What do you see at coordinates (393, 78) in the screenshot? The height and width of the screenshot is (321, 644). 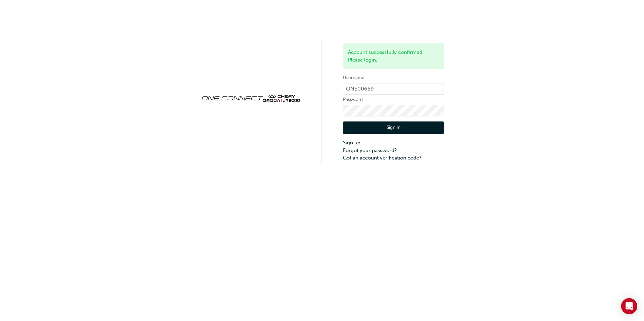 I see `label: Username` at bounding box center [393, 78].